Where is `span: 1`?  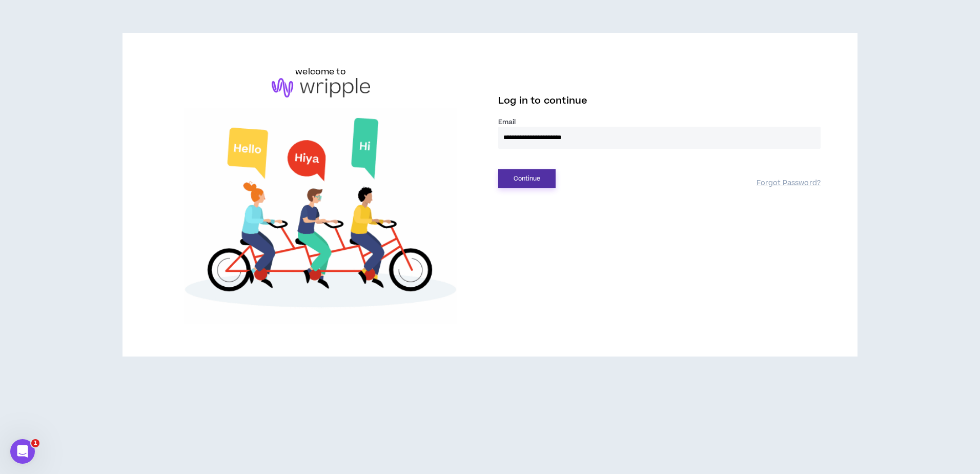 span: 1 is located at coordinates (35, 443).